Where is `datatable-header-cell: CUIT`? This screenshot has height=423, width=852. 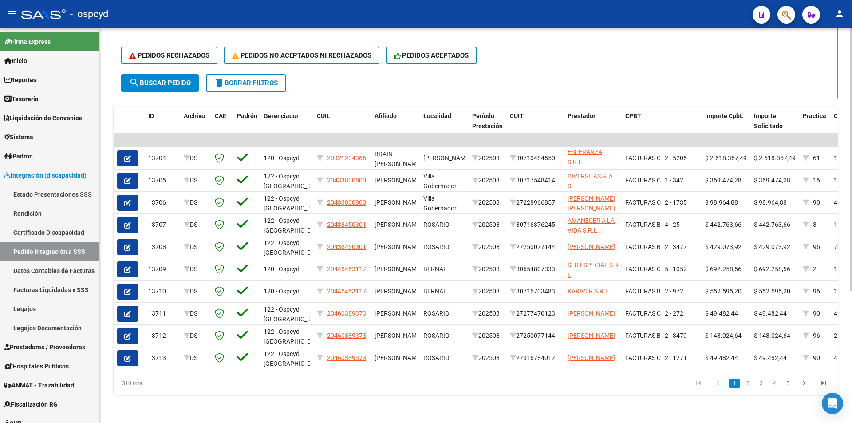 datatable-header-cell: CUIT is located at coordinates (535, 126).